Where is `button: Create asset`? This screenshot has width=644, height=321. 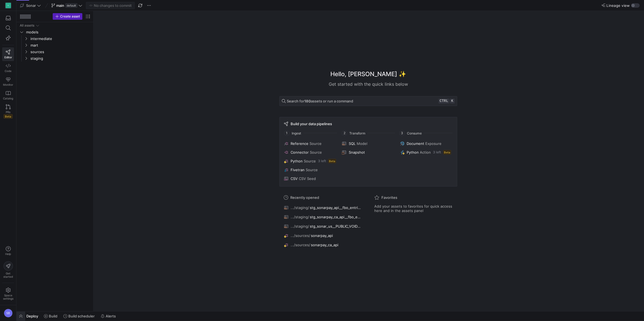
button: Create asset is located at coordinates (67, 16).